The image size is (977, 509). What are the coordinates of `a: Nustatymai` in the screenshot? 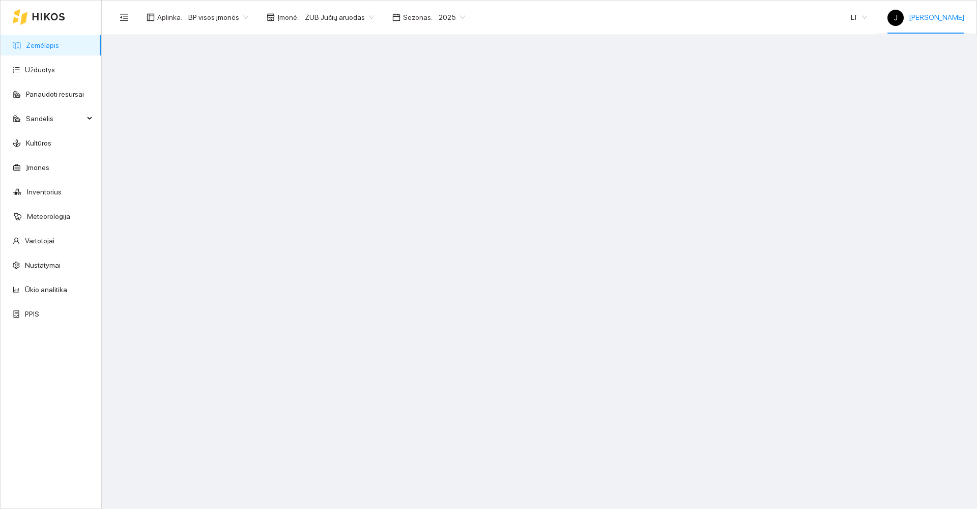 It's located at (43, 265).